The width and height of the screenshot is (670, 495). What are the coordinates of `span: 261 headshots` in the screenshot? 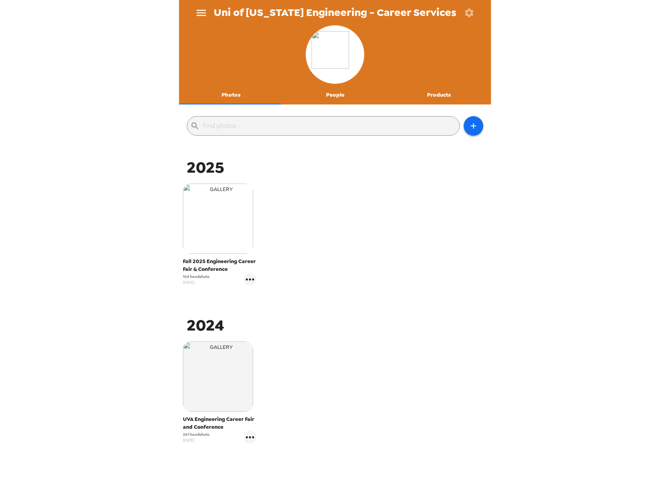 It's located at (196, 434).